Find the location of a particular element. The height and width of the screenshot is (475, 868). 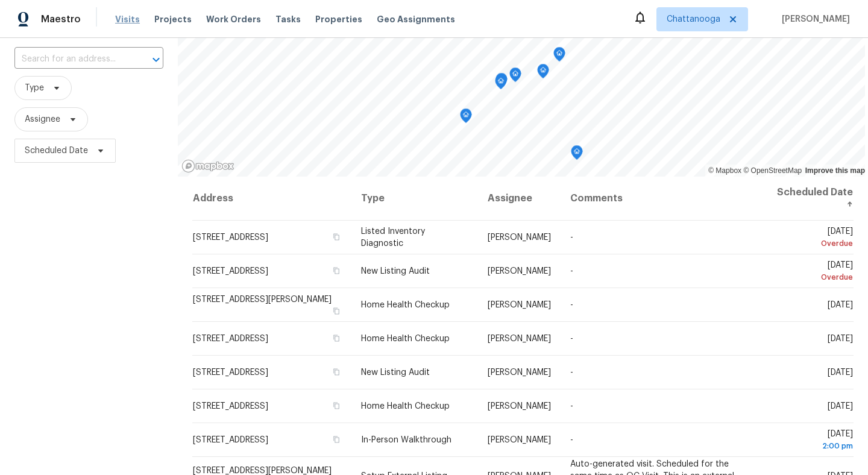

a: Improve this map is located at coordinates (835, 171).